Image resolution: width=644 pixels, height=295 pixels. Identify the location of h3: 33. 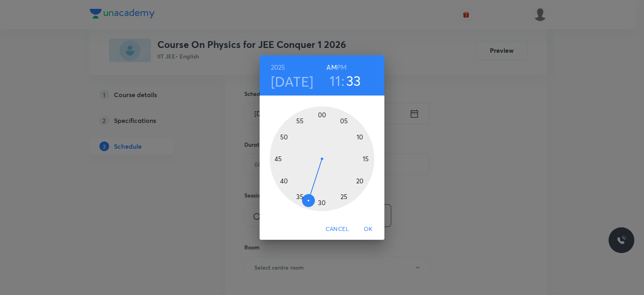
(353, 81).